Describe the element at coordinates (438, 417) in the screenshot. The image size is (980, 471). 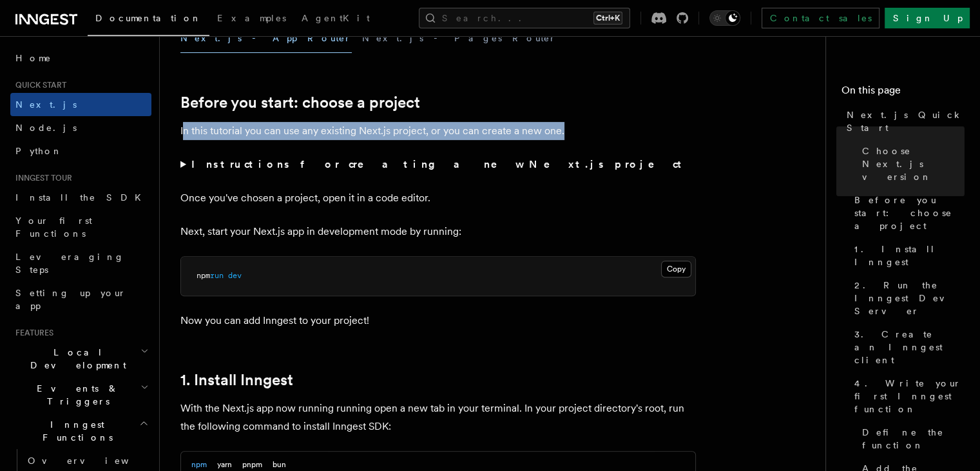
I see `p: With the Next.js app now running running open a new tab in your terminal. In your project directo...` at that location.